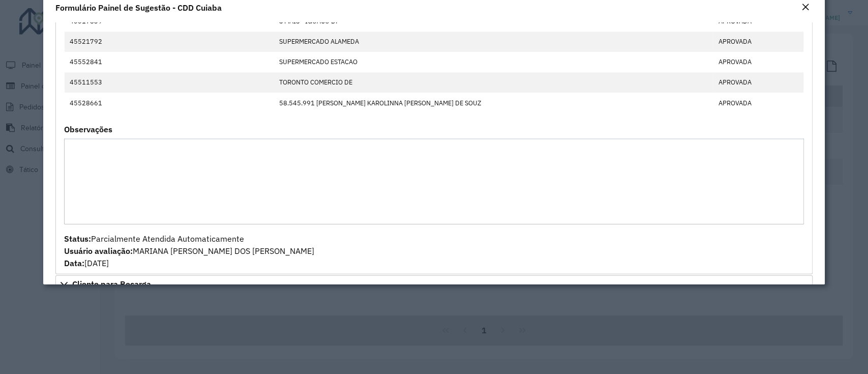  What do you see at coordinates (74, 263) in the screenshot?
I see `strong: Data:` at bounding box center [74, 263].